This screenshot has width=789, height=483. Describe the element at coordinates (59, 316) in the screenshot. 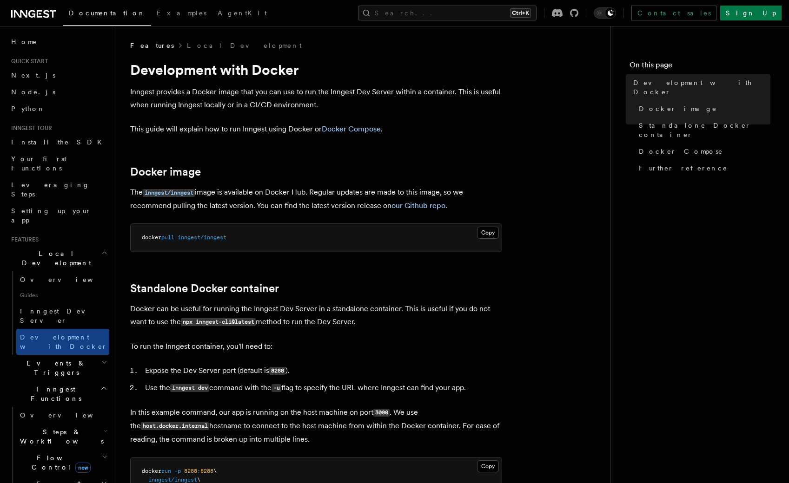

I see `span: Inngest Dev Server` at that location.